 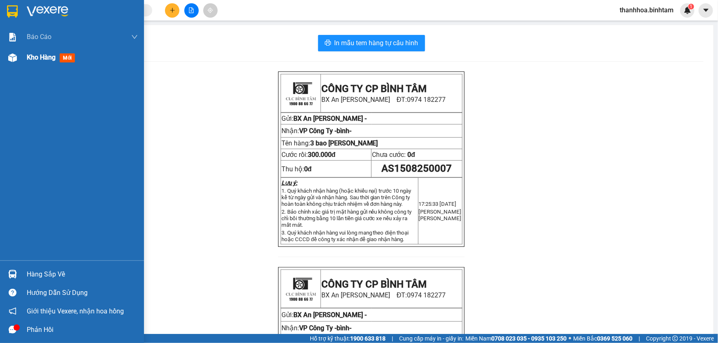 What do you see at coordinates (687, 10) in the screenshot?
I see `img: icon-new-feature` at bounding box center [687, 10].